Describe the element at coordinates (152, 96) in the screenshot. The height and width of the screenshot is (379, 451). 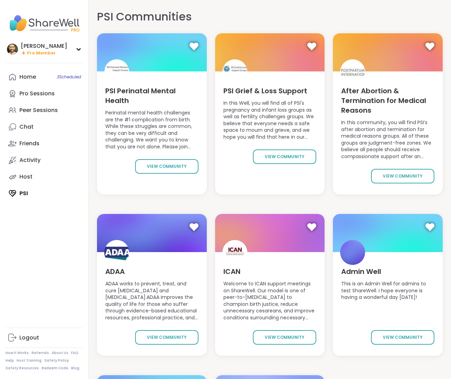
I see `span: PSI Perinatal Mental Health` at that location.